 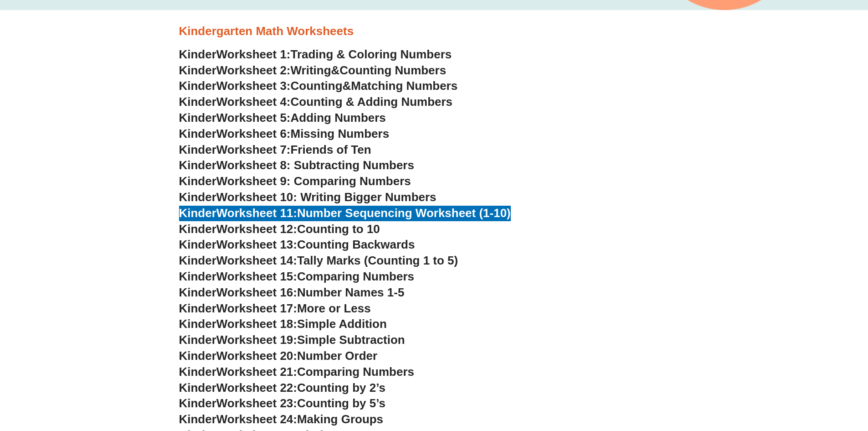 I want to click on span: Worksheet 3:, so click(x=254, y=86).